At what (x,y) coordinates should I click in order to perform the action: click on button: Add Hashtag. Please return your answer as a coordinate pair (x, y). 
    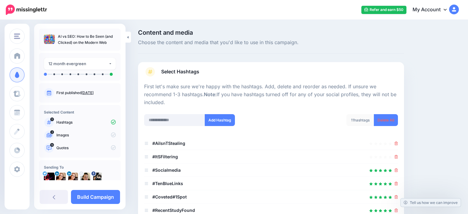
    Looking at the image, I should click on (220, 120).